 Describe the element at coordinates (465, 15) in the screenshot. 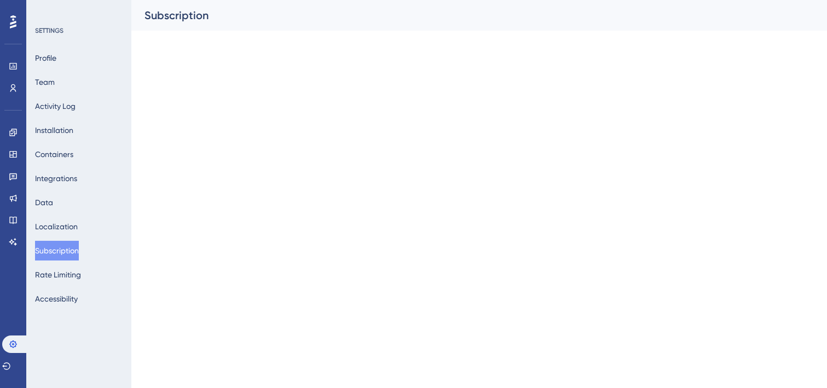

I see `div: Subscription` at that location.